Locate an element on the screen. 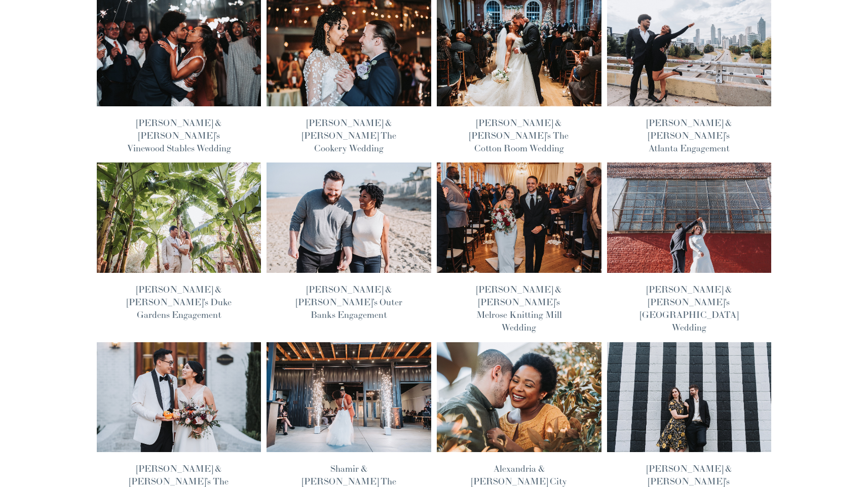 Image resolution: width=868 pixels, height=487 pixels. img: Francesca &amp; Mike’s Melrose Knitting Mill Wedding is located at coordinates (519, 218).